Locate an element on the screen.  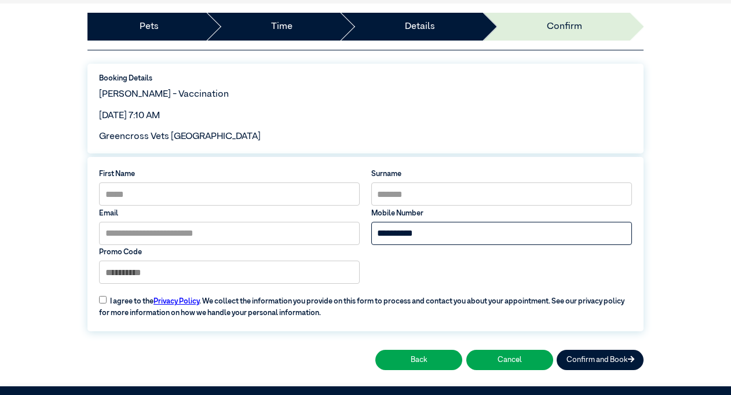
button: Confirm and Book is located at coordinates (600, 360).